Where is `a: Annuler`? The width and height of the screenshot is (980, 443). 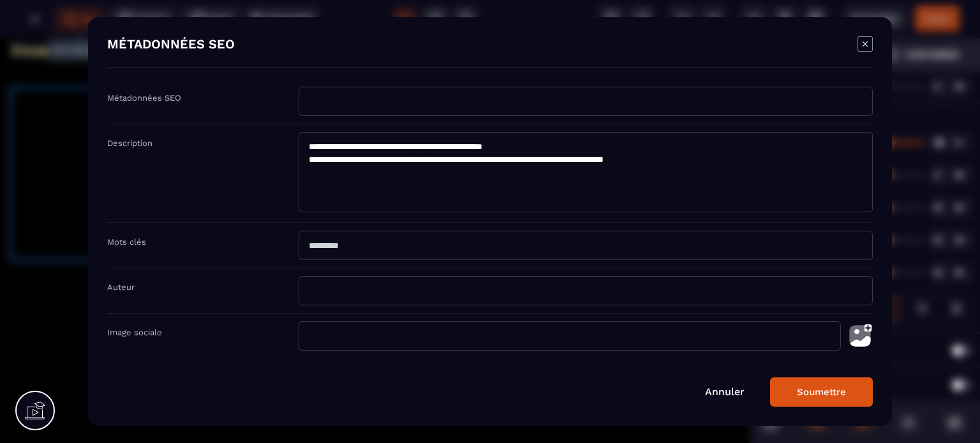 a: Annuler is located at coordinates (725, 391).